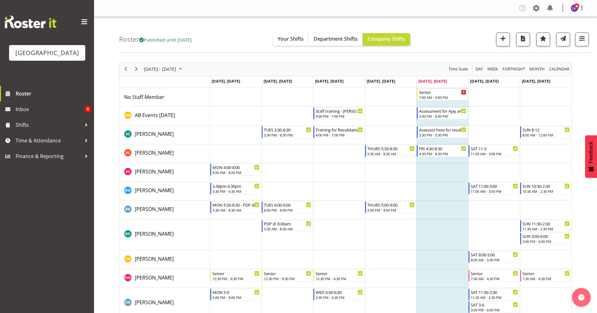  Describe the element at coordinates (287, 226) in the screenshot. I see `div: Braedyn Dykes"s event - PDP @ 8.00am Begin From Tuesday, October 7, 2025 at 5:30:00 AM GMT+13:00 ...` at that location.